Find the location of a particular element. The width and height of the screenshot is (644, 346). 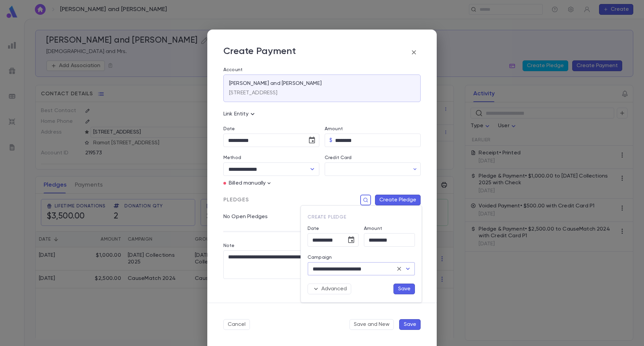

button: Clear is located at coordinates (400, 269).